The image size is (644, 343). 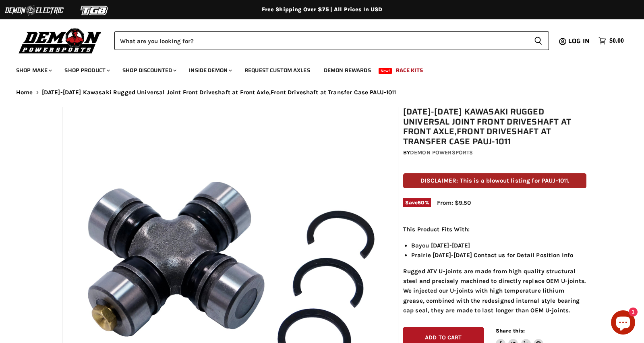 What do you see at coordinates (277, 70) in the screenshot?
I see `a: Request Custom Axles` at bounding box center [277, 70].